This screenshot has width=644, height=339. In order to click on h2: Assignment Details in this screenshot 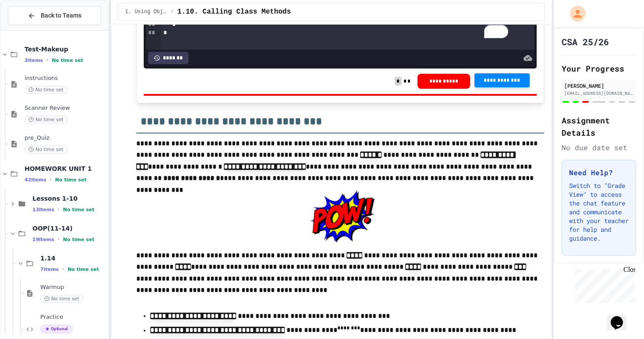, I will do `click(599, 126)`.